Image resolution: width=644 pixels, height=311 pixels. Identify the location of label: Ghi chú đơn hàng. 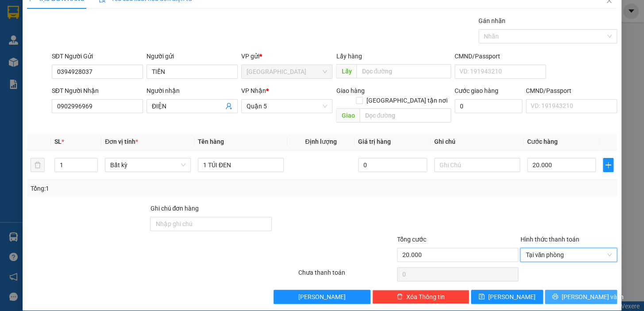
(174, 209).